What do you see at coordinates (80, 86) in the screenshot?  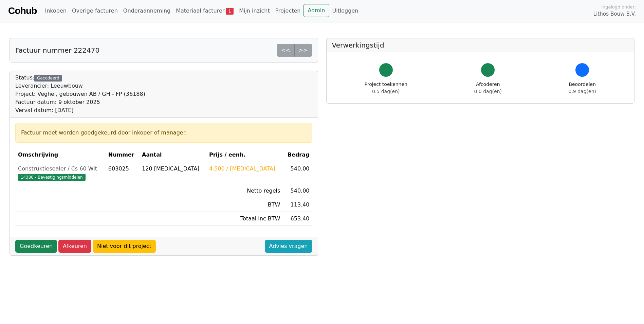 I see `div: Leverancier: Leeuwbouw` at bounding box center [80, 86].